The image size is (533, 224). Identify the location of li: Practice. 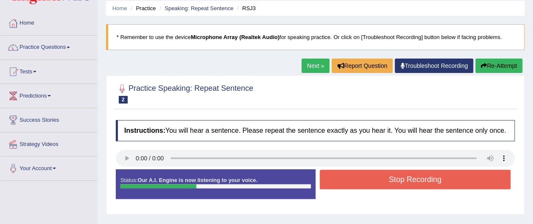
(142, 8).